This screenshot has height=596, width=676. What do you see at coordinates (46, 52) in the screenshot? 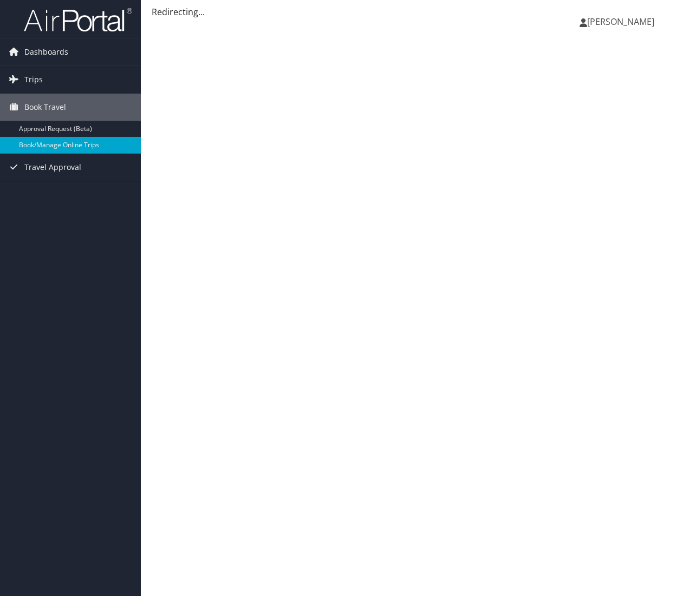
I see `span: Dashboards` at bounding box center [46, 52].